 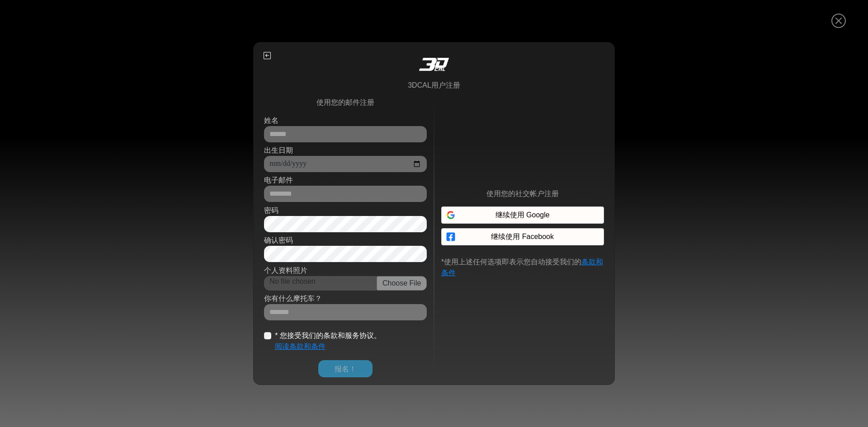 What do you see at coordinates (271, 120) in the screenshot?
I see `font: 姓名` at bounding box center [271, 120].